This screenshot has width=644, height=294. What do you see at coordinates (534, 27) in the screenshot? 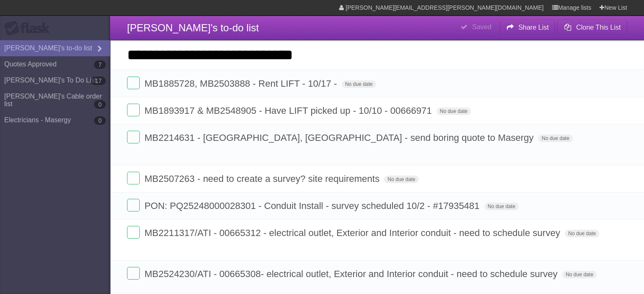
I see `b: Share List` at bounding box center [534, 27].